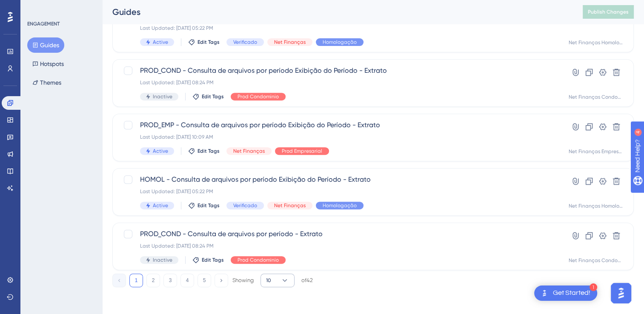 The height and width of the screenshot is (314, 644). What do you see at coordinates (339, 180) in the screenshot?
I see `span: HOMOL - Consulta de arquivos por período Exibição do Período - Extrato` at bounding box center [339, 180].